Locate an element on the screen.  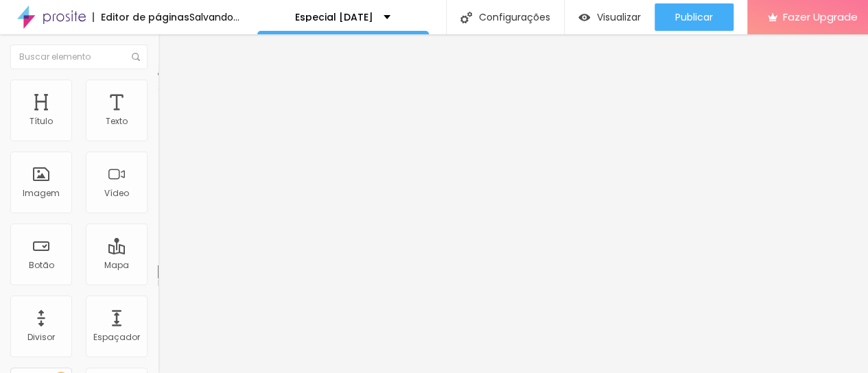
input: Buscar elemento is located at coordinates (79, 57).